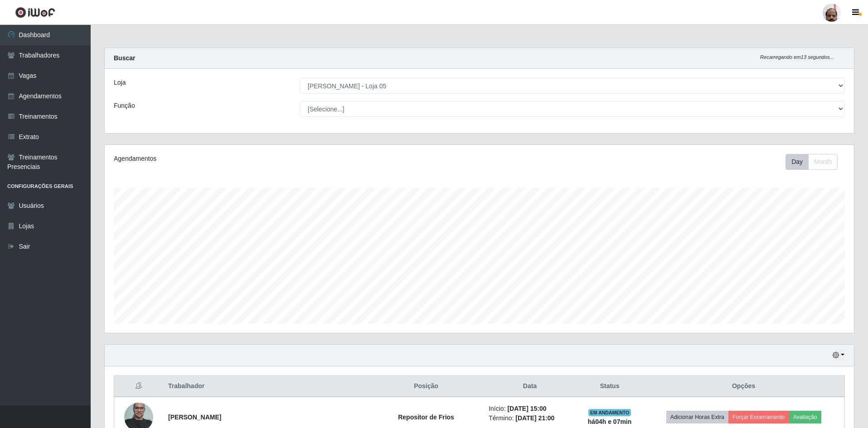  What do you see at coordinates (124, 106) in the screenshot?
I see `label: Função` at bounding box center [124, 106].